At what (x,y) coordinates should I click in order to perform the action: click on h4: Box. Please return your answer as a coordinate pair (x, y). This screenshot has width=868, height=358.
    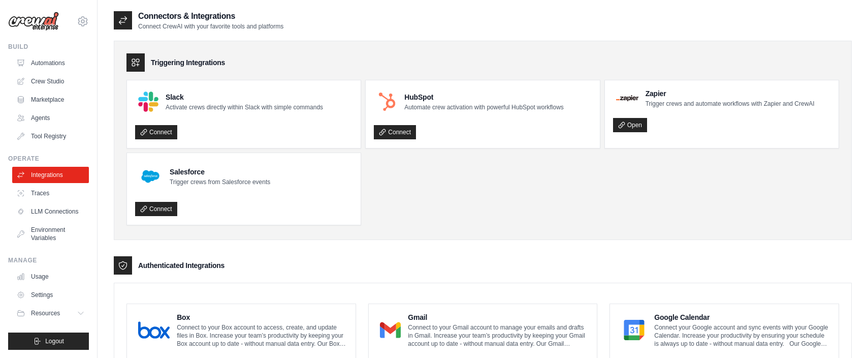
    Looking at the image, I should click on (261, 317).